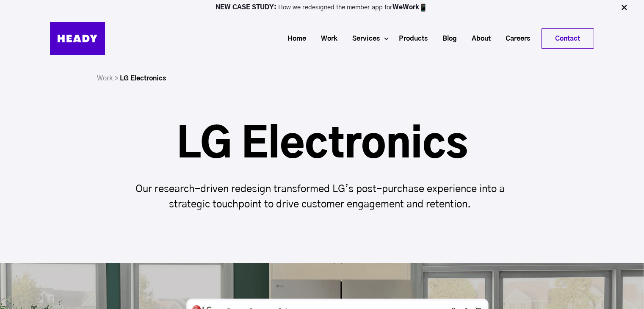 The height and width of the screenshot is (309, 644). What do you see at coordinates (567, 38) in the screenshot?
I see `a: Contact` at bounding box center [567, 38].